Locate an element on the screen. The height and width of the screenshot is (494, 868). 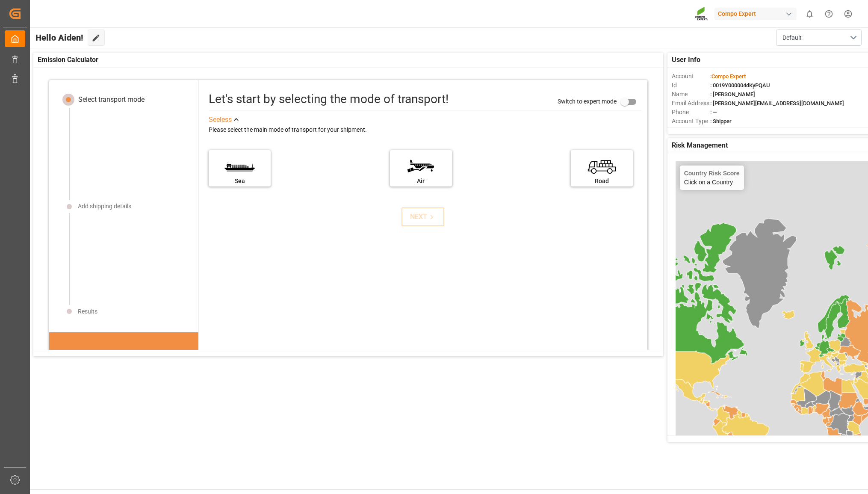
div: Compo Expert is located at coordinates (756, 14).